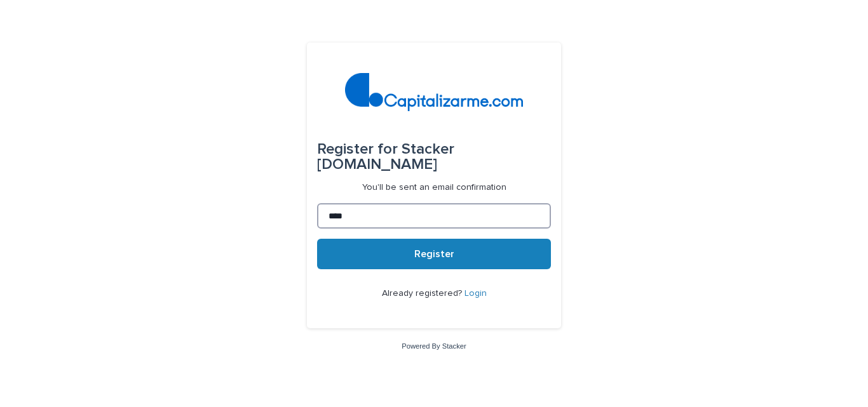 This screenshot has width=868, height=407. Describe the element at coordinates (434, 254) in the screenshot. I see `span: Register` at that location.